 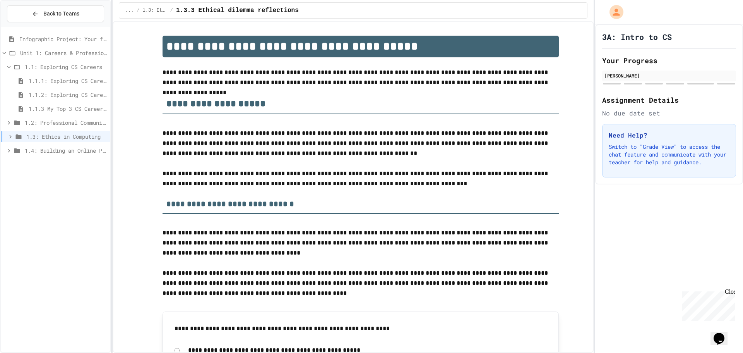 What do you see at coordinates (66, 122) in the screenshot?
I see `span: 1.2: Professional Communication` at bounding box center [66, 122].